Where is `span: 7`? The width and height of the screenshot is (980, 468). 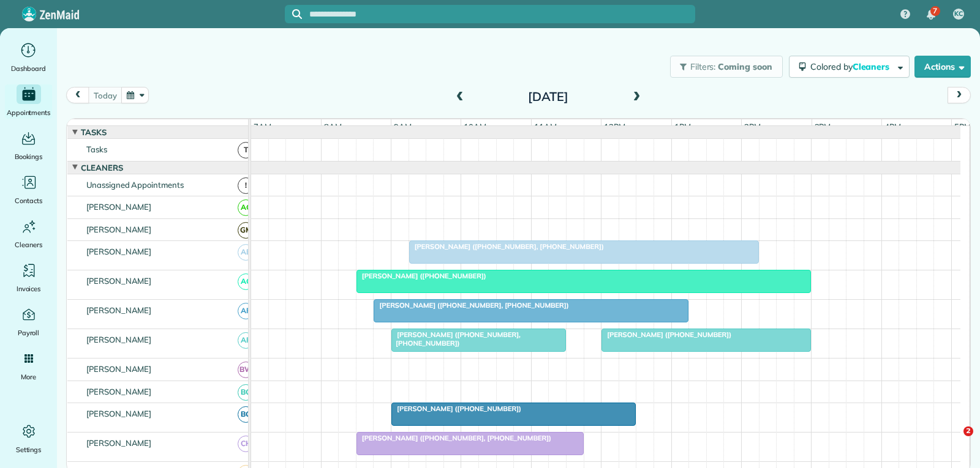 span: 7 is located at coordinates (935, 11).